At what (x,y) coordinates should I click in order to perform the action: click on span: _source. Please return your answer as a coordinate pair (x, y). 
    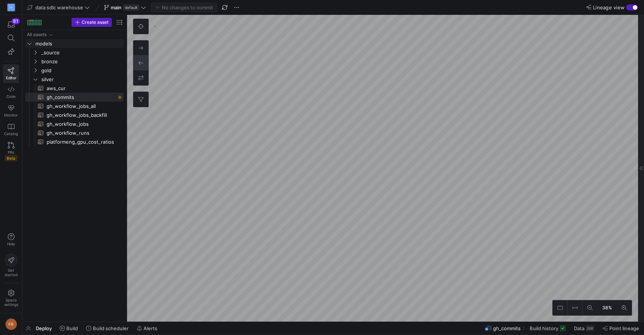
    Looking at the image, I should click on (82, 53).